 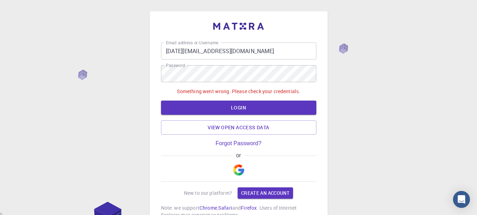 I want to click on img: Google, so click(x=239, y=170).